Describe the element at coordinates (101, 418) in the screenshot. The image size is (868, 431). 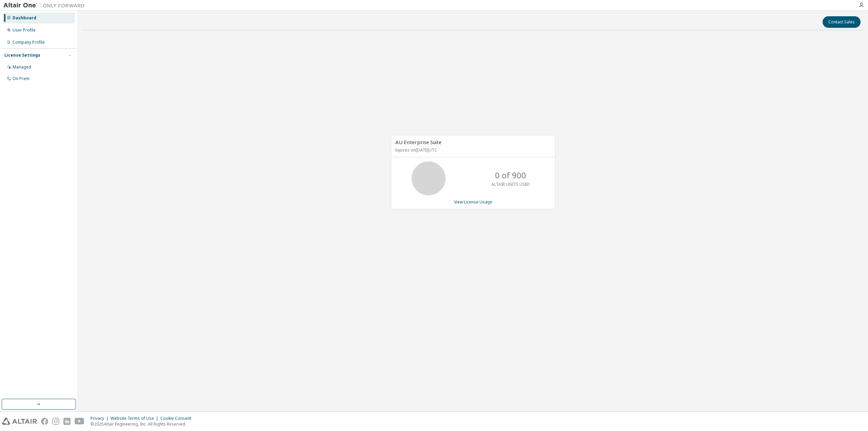
I see `div: Privacy` at that location.